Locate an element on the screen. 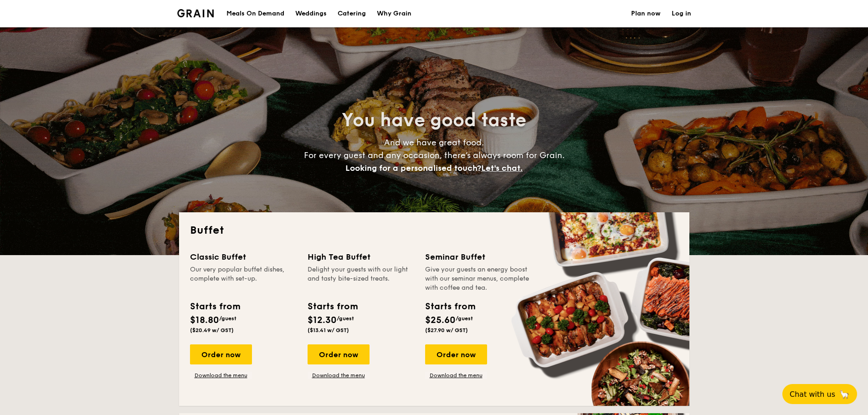 The image size is (868, 415). div: Delight your guests with our light and tasty bite-sized treats. is located at coordinates (361, 279).